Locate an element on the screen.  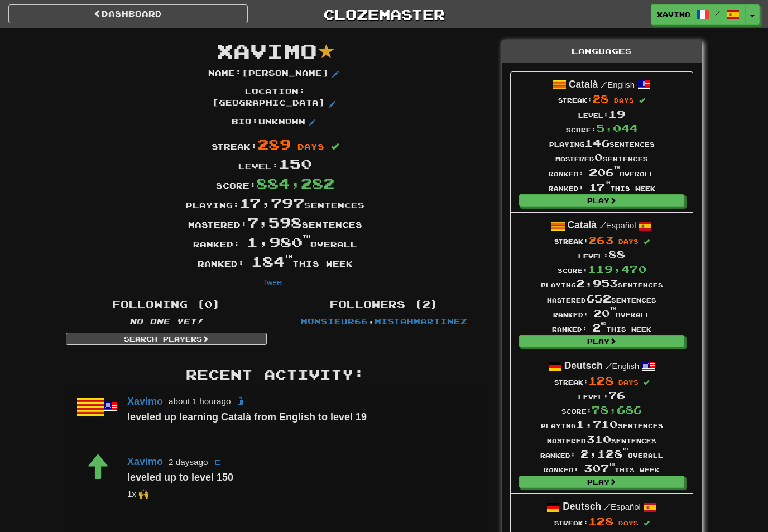
div: Playing: sentences is located at coordinates (275, 202).